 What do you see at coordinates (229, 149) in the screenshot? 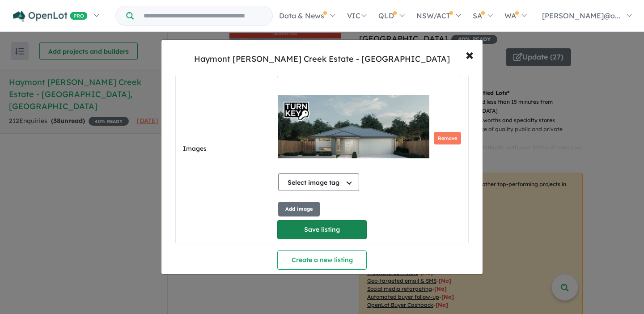
I see `label: Images` at bounding box center [229, 149].